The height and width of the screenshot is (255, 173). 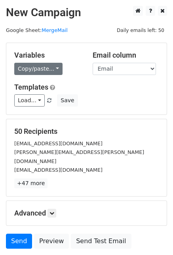 I want to click on span: Daily emails left: 50, so click(x=140, y=30).